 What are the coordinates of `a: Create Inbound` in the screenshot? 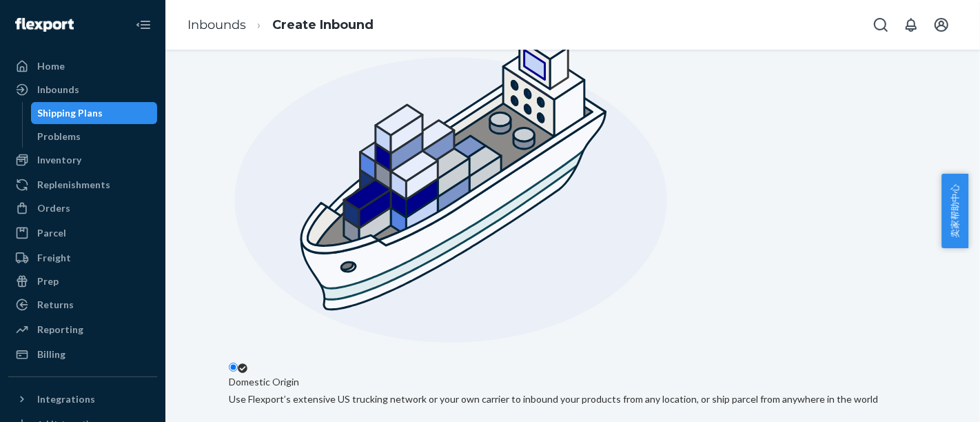 It's located at (323, 25).